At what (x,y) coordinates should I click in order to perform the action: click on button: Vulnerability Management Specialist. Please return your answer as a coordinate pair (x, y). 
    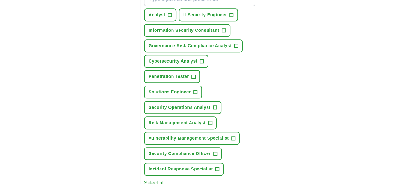
    Looking at the image, I should click on (192, 138).